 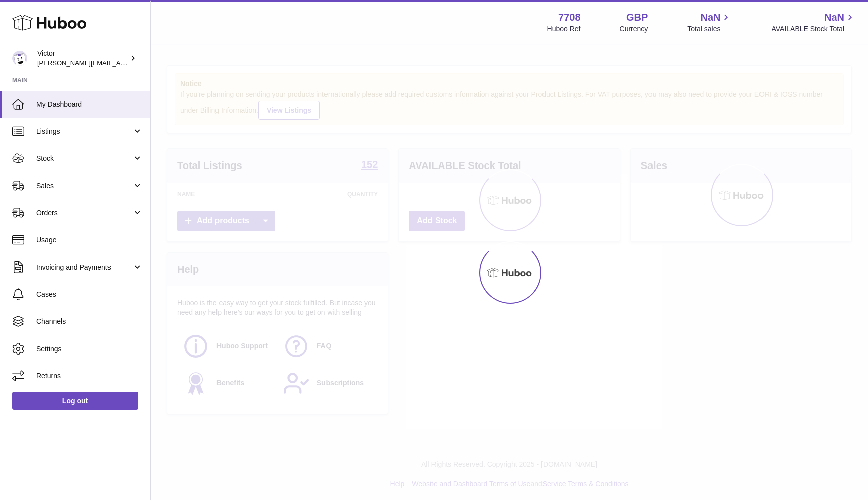 I want to click on span: Invoicing and Payments, so click(x=84, y=267).